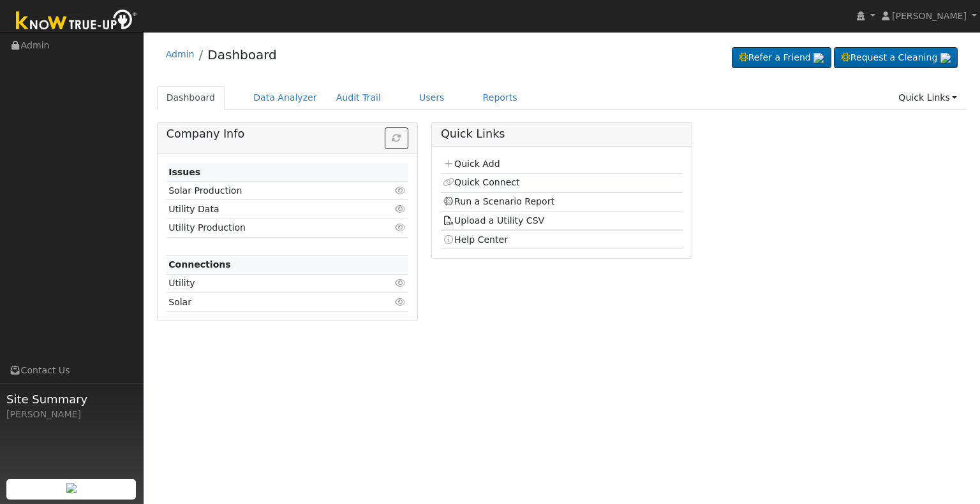  What do you see at coordinates (285, 97) in the screenshot?
I see `a: Data Analyzer` at bounding box center [285, 97].